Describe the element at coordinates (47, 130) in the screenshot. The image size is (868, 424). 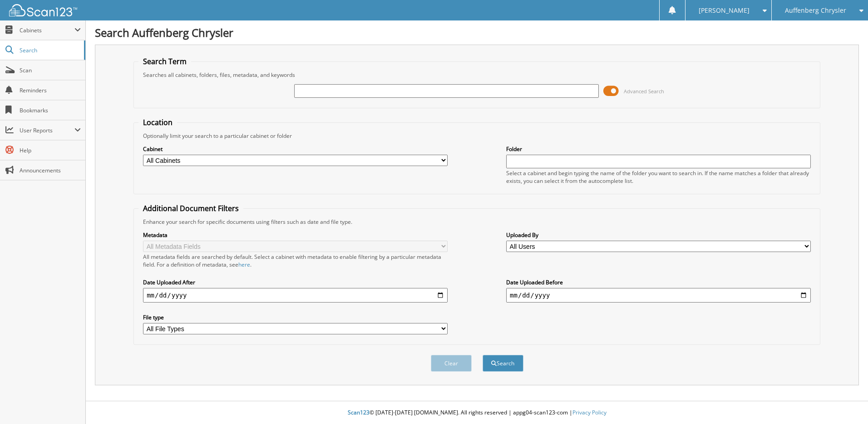
I see `span: User Reports` at that location.